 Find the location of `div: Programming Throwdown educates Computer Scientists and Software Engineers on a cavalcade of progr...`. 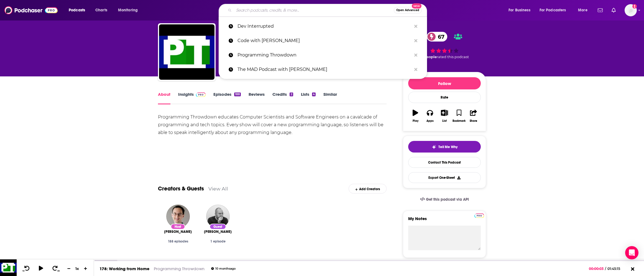

div: Programming Throwdown educates Computer Scientists and Software Engineers on a cavalcade of progr... is located at coordinates (272, 125).